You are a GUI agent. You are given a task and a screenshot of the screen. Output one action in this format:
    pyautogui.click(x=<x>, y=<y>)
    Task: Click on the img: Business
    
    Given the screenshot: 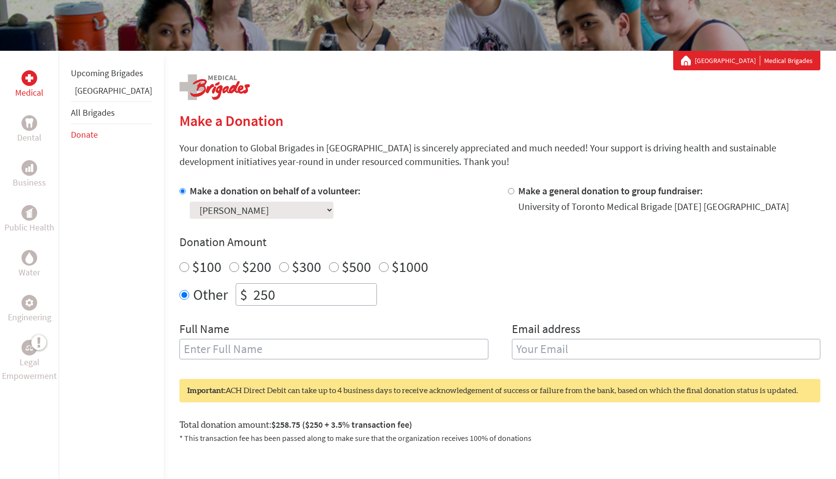 What is the action you would take?
    pyautogui.click(x=29, y=168)
    